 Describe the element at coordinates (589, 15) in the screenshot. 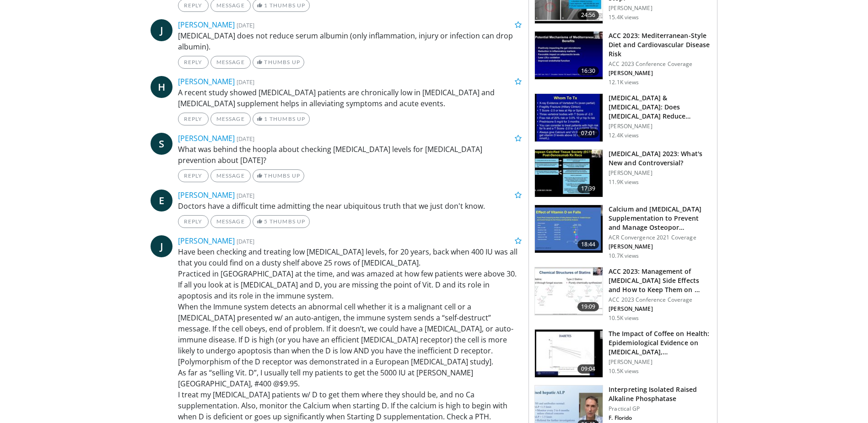

I see `span: 24:56` at that location.